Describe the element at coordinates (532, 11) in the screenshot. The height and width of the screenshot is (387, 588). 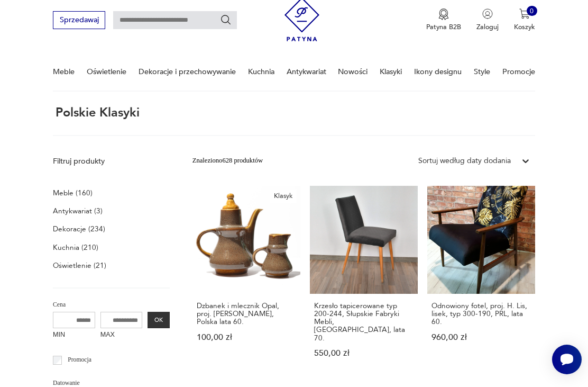
I see `div: 0` at that location.